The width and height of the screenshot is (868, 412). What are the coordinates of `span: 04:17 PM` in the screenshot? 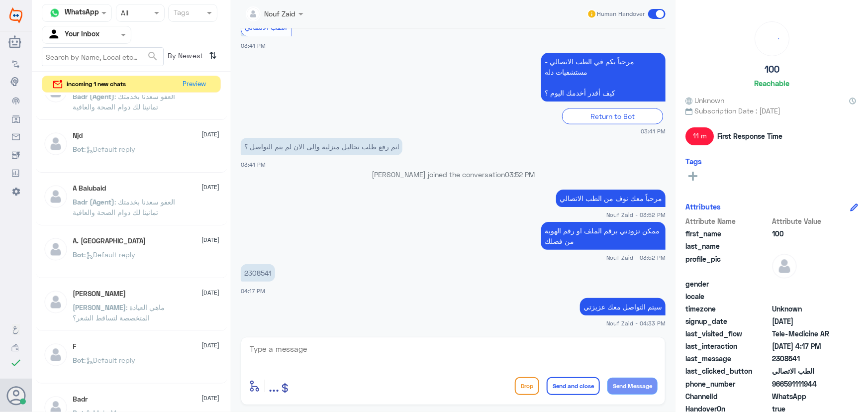 It's located at (253, 291).